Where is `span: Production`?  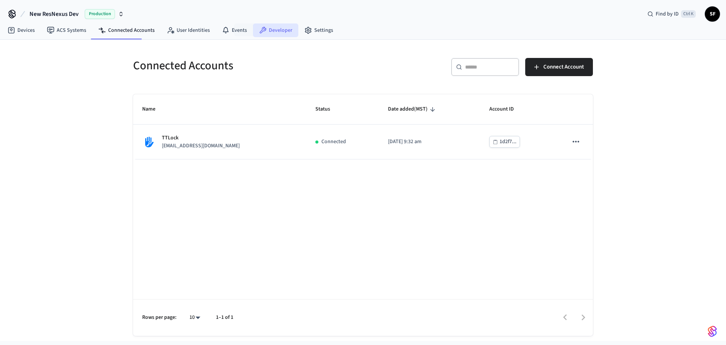 span: Production is located at coordinates (100, 14).